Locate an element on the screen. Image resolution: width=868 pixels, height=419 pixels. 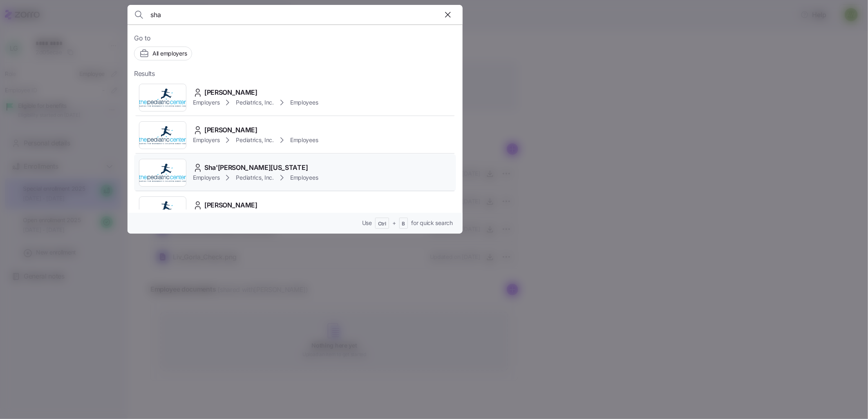
button: All employers is located at coordinates (163, 54).